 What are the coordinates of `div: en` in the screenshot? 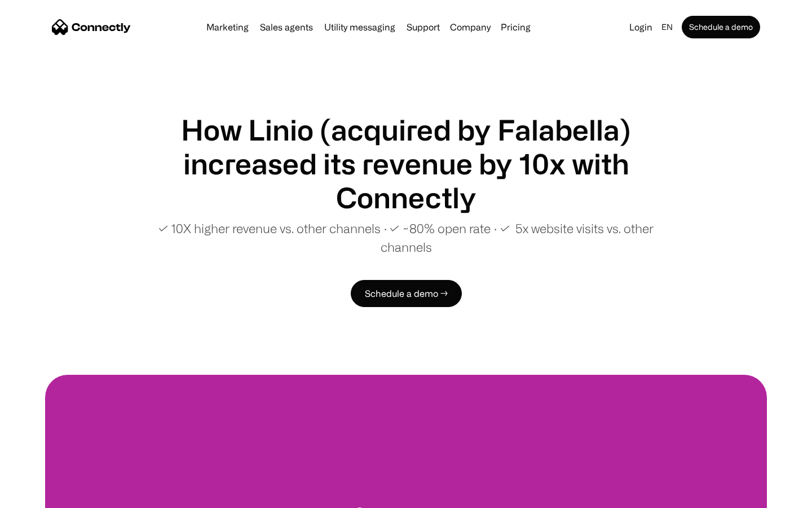 It's located at (667, 27).